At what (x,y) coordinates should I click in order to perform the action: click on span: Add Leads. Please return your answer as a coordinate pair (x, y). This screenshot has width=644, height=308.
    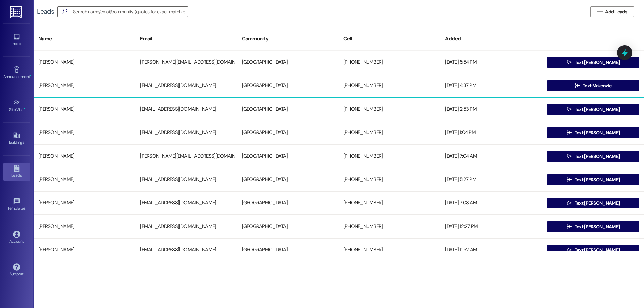
    Looking at the image, I should click on (616, 12).